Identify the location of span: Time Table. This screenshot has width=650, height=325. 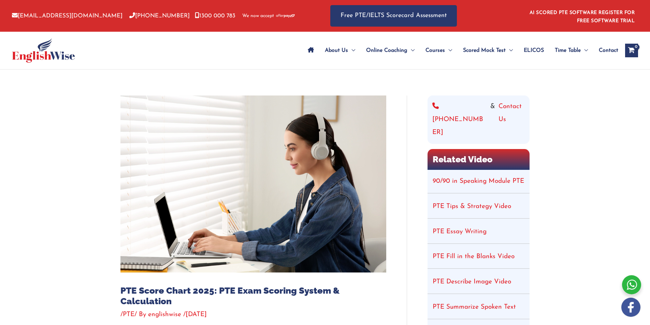
(568, 50).